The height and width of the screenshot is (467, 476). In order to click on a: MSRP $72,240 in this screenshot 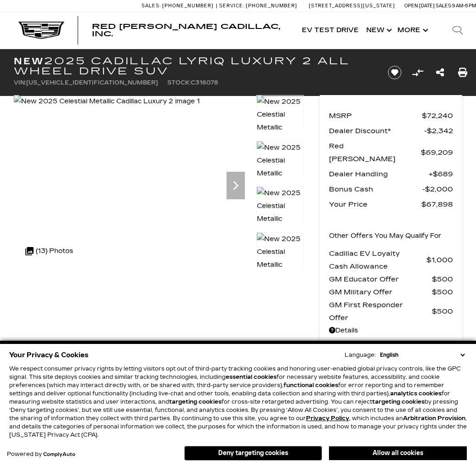, I will do `click(391, 116)`.